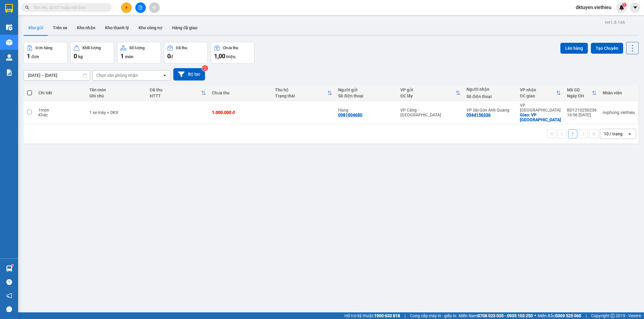 The height and width of the screenshot is (319, 644). Describe the element at coordinates (490, 89) in the screenshot. I see `div: Người nhận` at that location.